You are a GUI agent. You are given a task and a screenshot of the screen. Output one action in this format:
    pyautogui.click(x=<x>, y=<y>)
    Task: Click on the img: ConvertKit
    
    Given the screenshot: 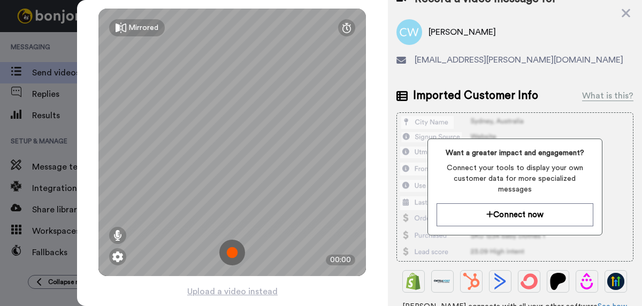 What is the action you would take?
    pyautogui.click(x=529, y=281)
    